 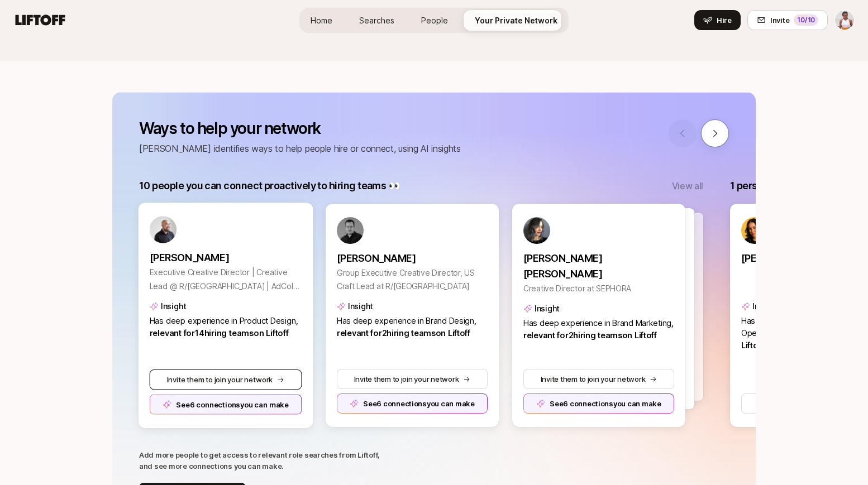 I want to click on p: Add more people to get access to relevant role searches from Liftoff, and see more connections yo..., so click(x=259, y=461).